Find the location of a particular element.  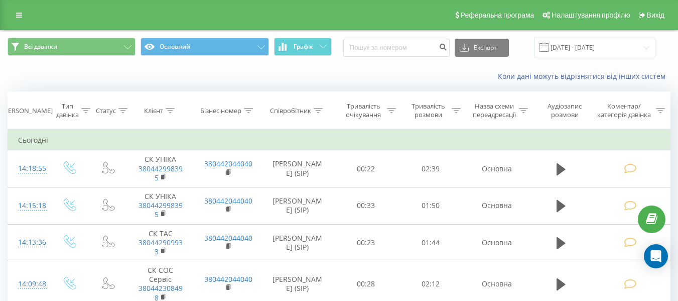

span: Всі дзвінки is located at coordinates (41, 47).